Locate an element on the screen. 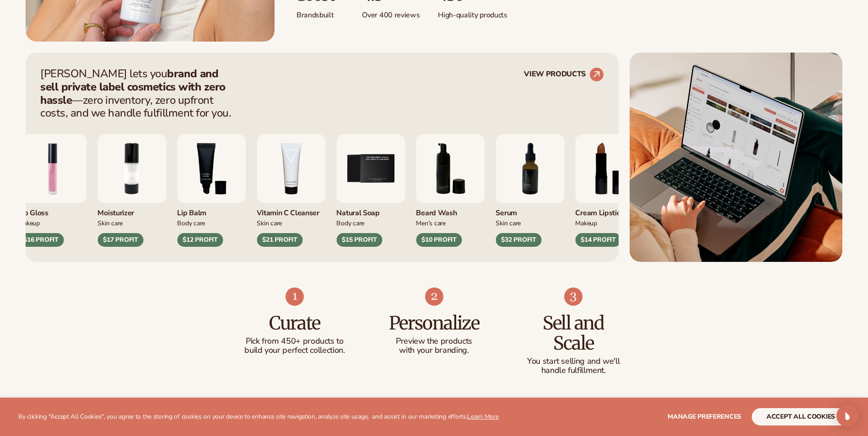 Image resolution: width=868 pixels, height=436 pixels. p: High-quality products is located at coordinates (473, 13).